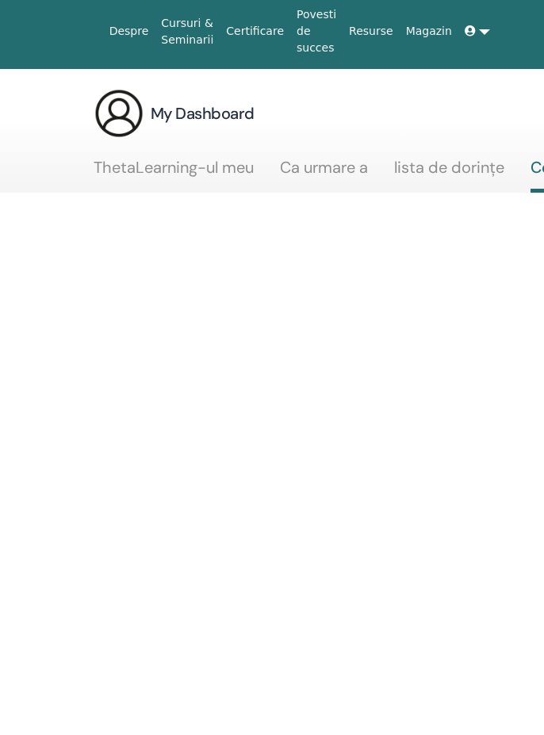 The width and height of the screenshot is (544, 735). I want to click on a: Cursuri & Seminarii, so click(187, 32).